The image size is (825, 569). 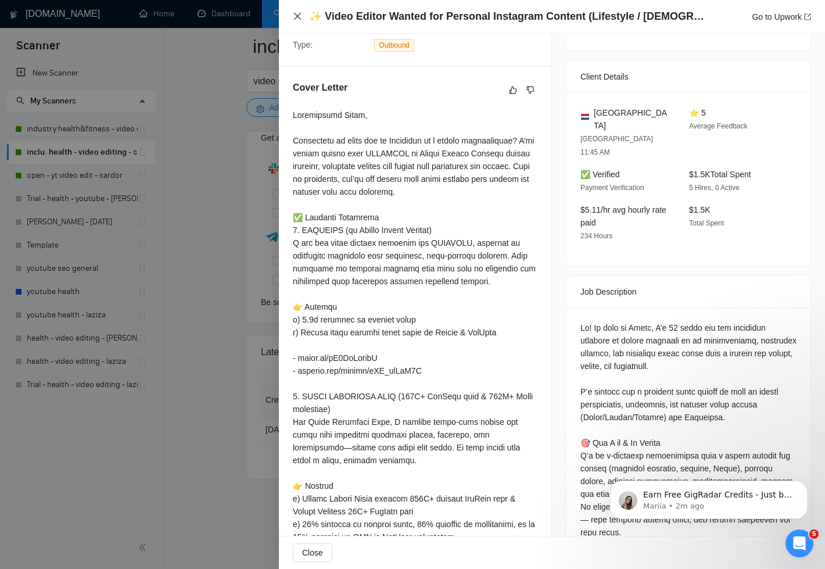 I want to click on span: $1.5K Total Spent, so click(x=720, y=174).